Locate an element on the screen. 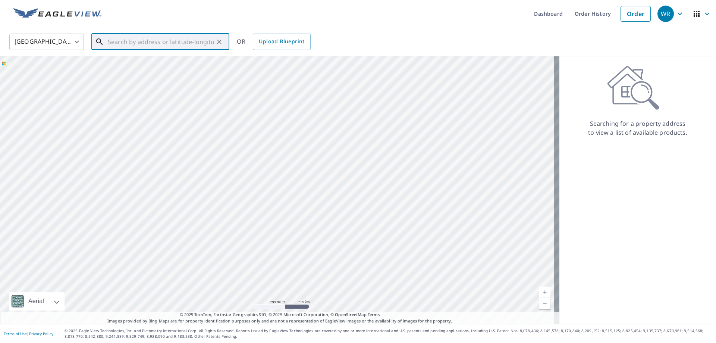  span: Upload Blueprint is located at coordinates (282, 41).